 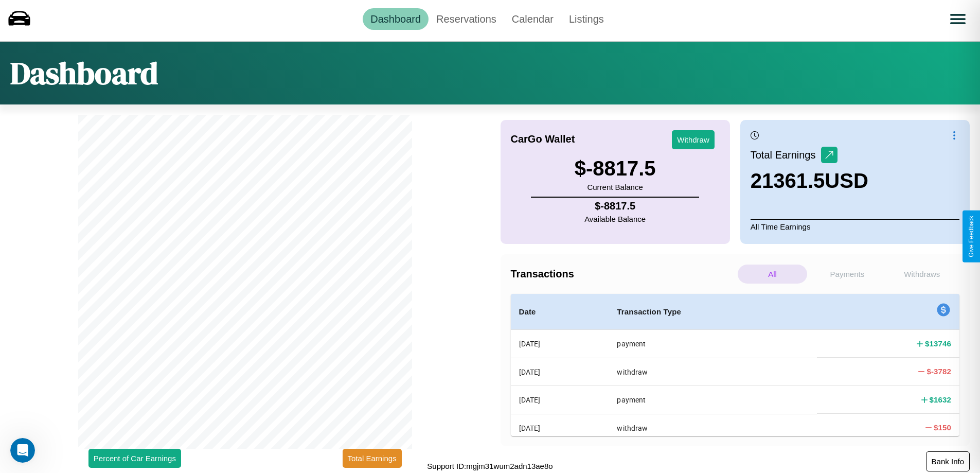 I want to click on h1: Dashboard, so click(x=83, y=73).